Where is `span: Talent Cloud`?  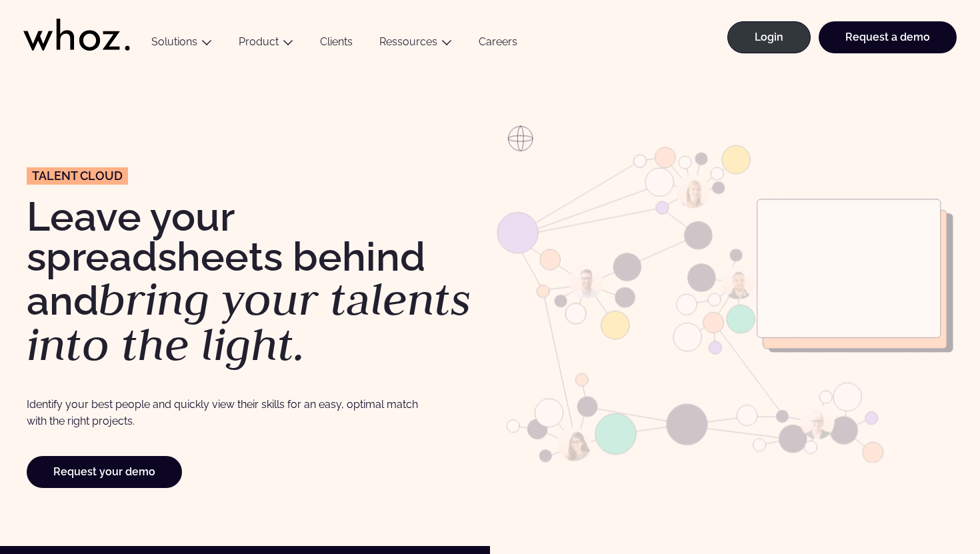
span: Talent Cloud is located at coordinates (78, 176).